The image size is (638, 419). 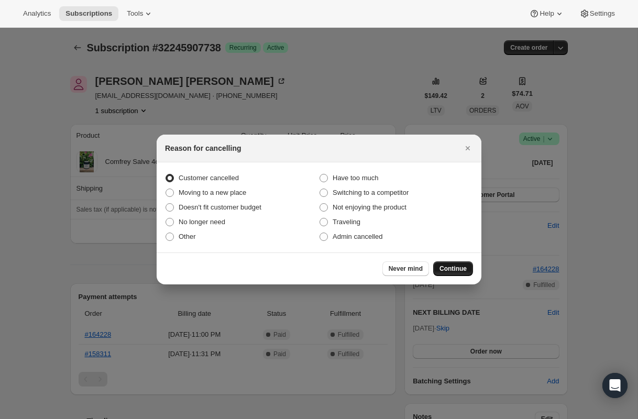 I want to click on span: Traveling, so click(x=346, y=221).